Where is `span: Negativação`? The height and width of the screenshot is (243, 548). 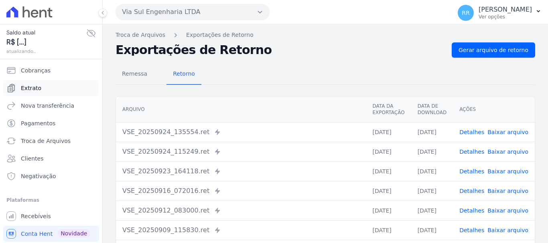 span: Negativação is located at coordinates (39, 176).